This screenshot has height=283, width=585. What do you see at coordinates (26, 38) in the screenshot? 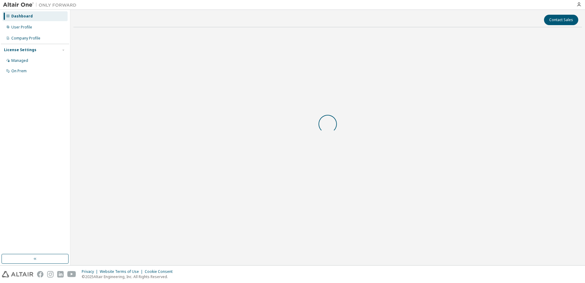
I see `div: Company Profile` at bounding box center [26, 38].